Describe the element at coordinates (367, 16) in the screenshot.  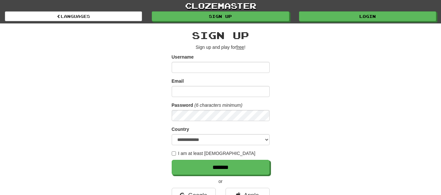
I see `a: Login` at that location.